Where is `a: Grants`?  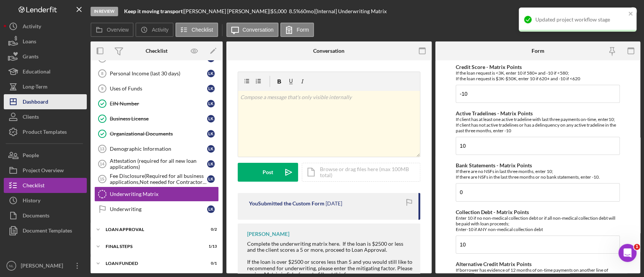 a: Grants is located at coordinates (45, 57).